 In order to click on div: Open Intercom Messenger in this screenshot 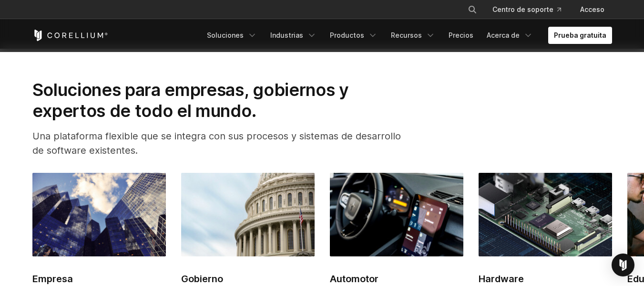, I will do `click(623, 265)`.